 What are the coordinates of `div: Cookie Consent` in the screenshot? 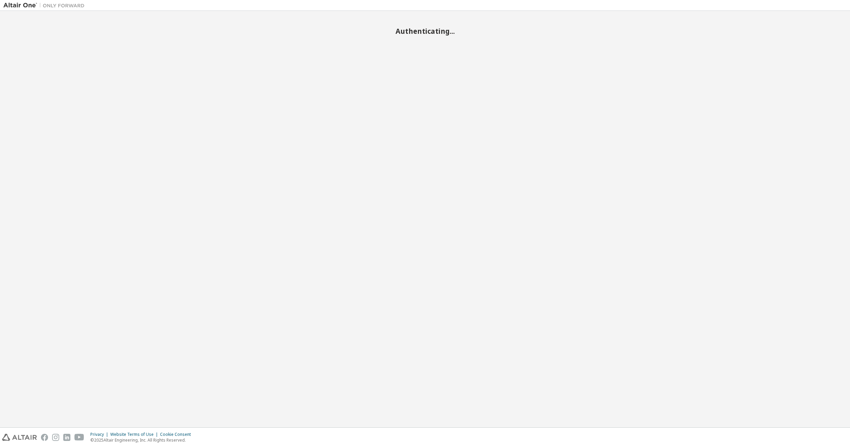 It's located at (177, 435).